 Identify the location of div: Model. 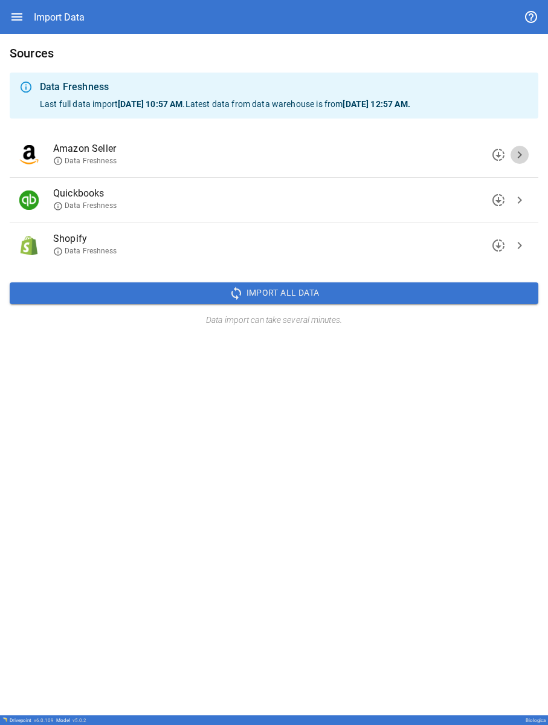
(71, 720).